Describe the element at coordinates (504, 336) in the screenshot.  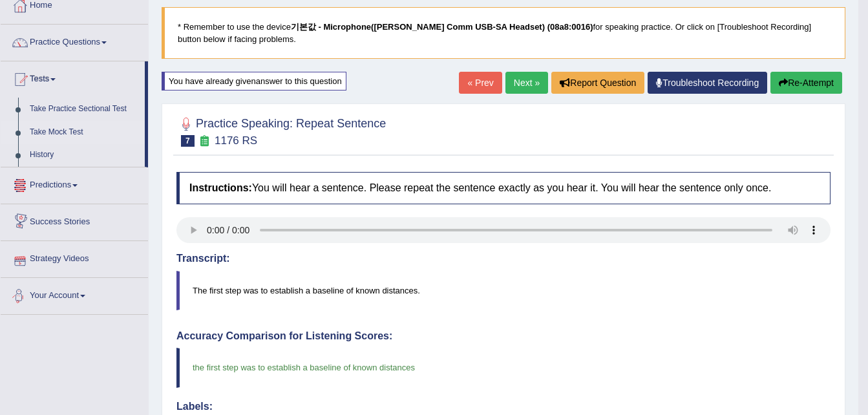
I see `h4: Accuracy Comparison for Listening Scores:` at that location.